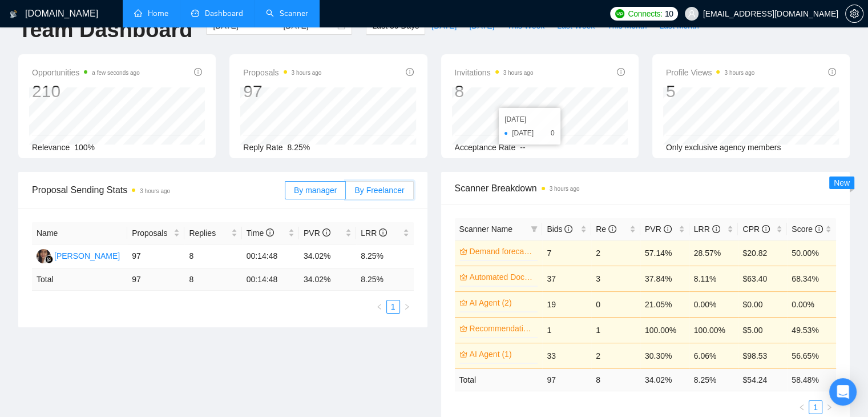 The width and height of the screenshot is (868, 417). I want to click on a: Demand forecasting, so click(502, 251).